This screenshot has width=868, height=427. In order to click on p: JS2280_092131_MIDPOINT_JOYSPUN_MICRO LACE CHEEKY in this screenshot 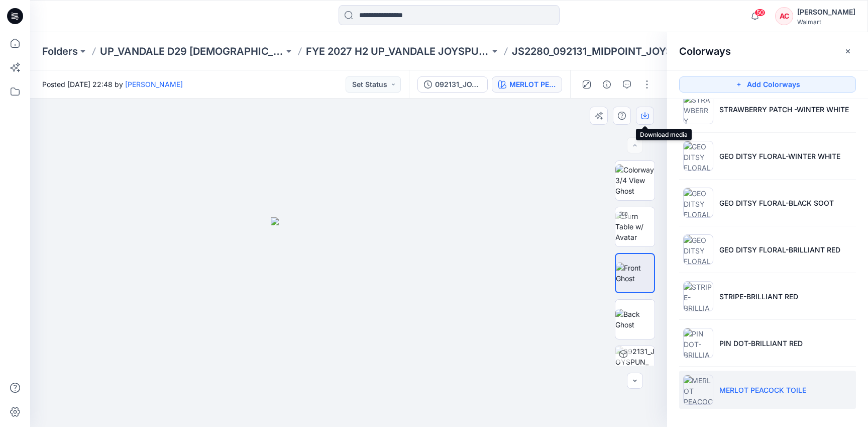, I will do `click(604, 51)`.